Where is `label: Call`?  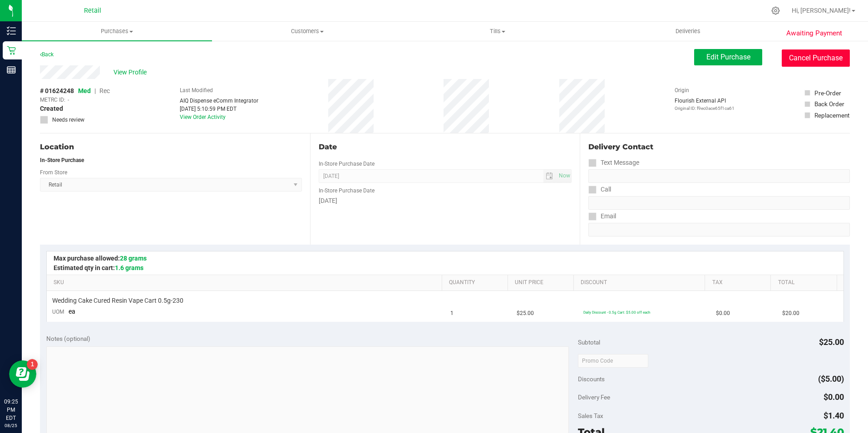 label: Call is located at coordinates (600, 190).